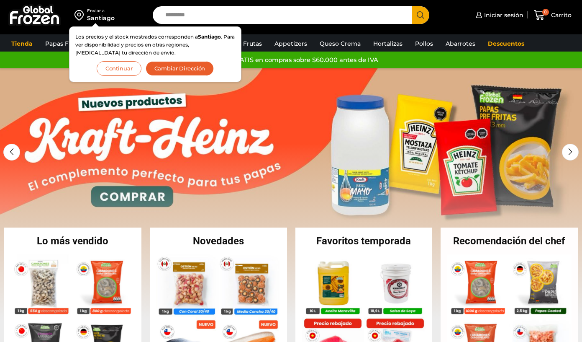 This screenshot has height=342, width=582. What do you see at coordinates (63, 44) in the screenshot?
I see `a: Papas Fritas` at bounding box center [63, 44].